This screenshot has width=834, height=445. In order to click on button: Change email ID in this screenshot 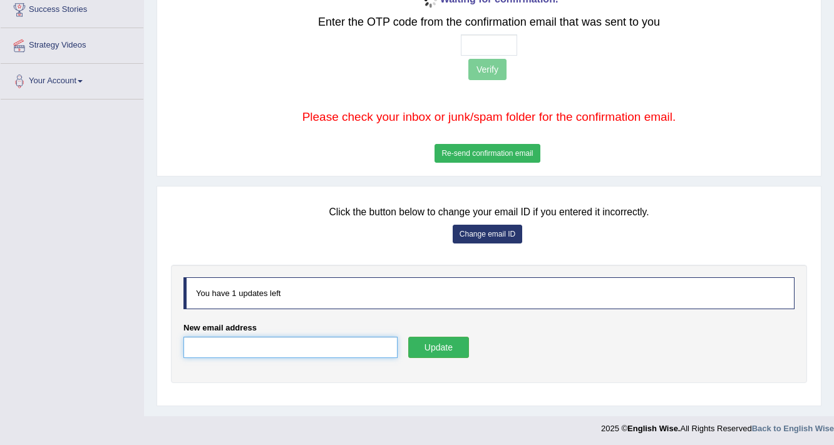, I will do `click(487, 234)`.